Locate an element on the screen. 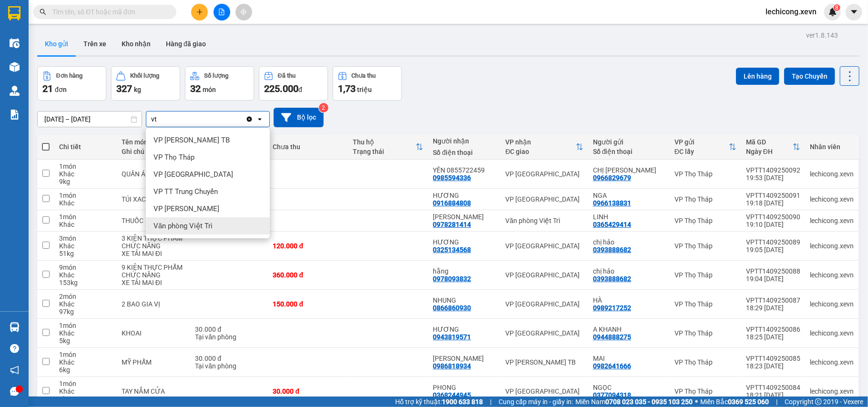  span: notification is located at coordinates (14, 370).